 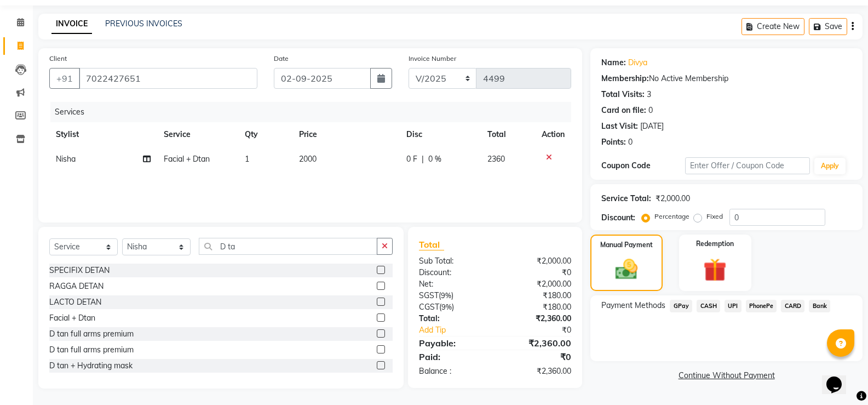 I want to click on div: LACTO DETAN, so click(x=75, y=302).